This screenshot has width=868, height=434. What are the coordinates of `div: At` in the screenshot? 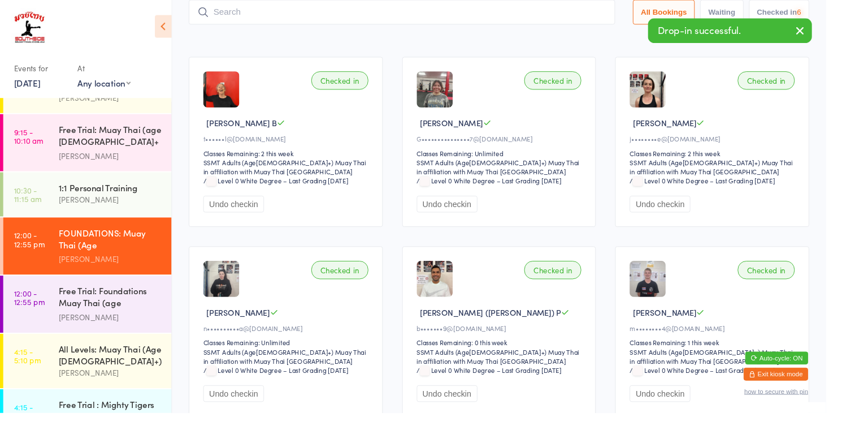 It's located at (109, 71).